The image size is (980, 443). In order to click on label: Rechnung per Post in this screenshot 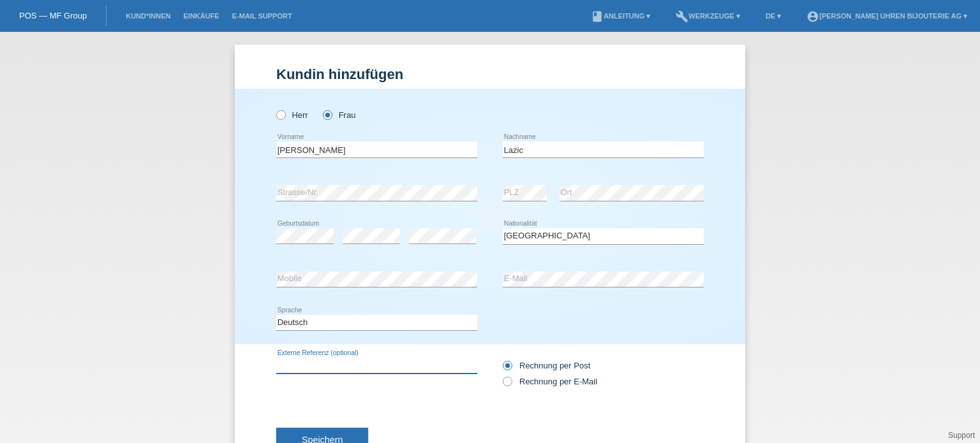, I will do `click(546, 365)`.